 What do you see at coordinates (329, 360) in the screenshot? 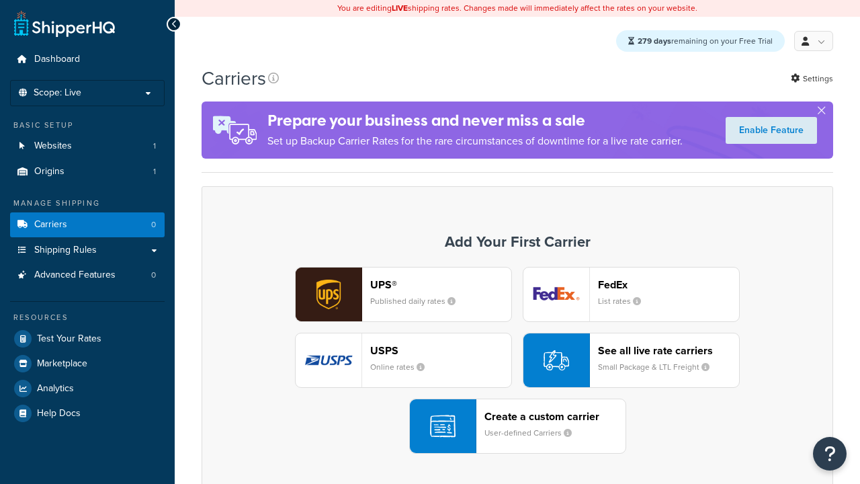
I see `img: usps logo` at bounding box center [329, 360].